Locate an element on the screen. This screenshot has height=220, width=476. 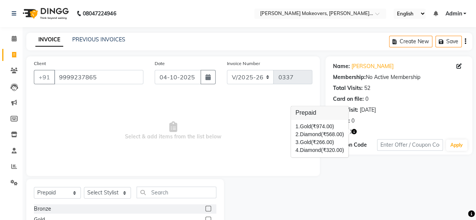
div: No Active Membership is located at coordinates (399, 77).